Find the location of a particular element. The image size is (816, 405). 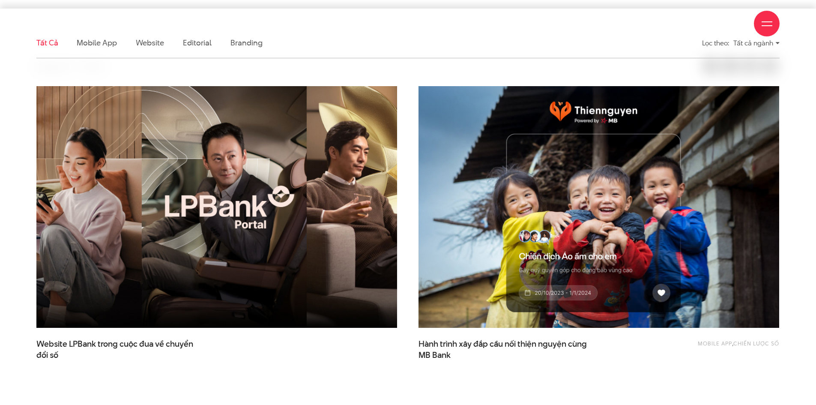

span: MB Bank is located at coordinates (434, 355).